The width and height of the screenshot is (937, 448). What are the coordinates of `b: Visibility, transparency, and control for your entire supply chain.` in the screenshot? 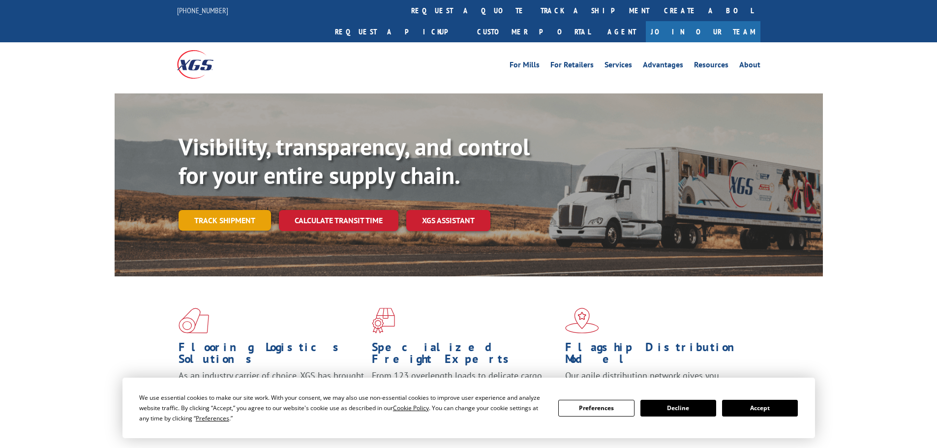 It's located at (354, 161).